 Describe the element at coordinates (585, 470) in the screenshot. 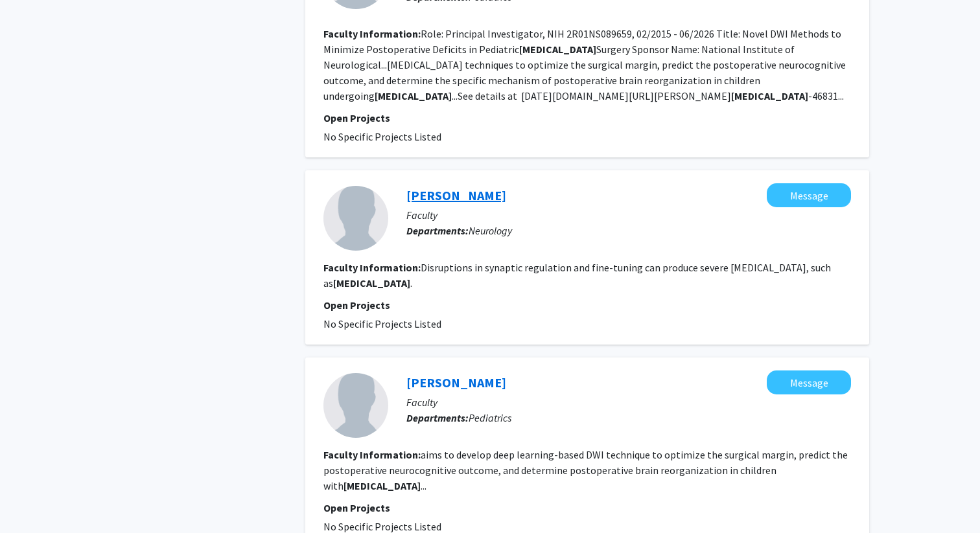

I see `fg-read-more: aims to develop deep learning-based DWI technique to optimize the surgical margin, predict the po...` at that location.